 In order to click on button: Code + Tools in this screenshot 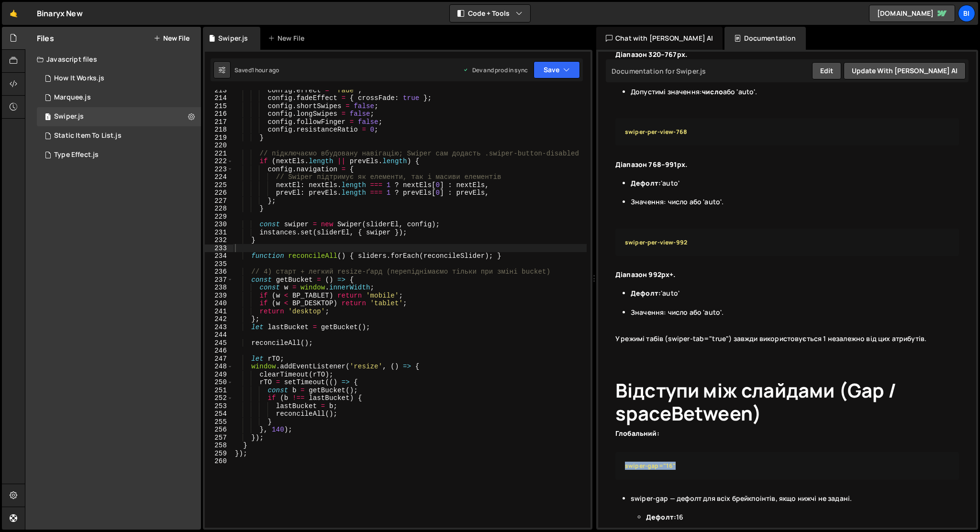, I will do `click(490, 13)`.